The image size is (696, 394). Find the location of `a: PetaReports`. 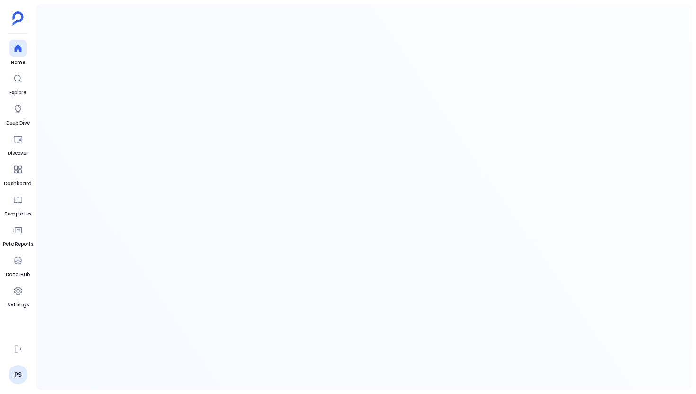

a: PetaReports is located at coordinates (18, 235).